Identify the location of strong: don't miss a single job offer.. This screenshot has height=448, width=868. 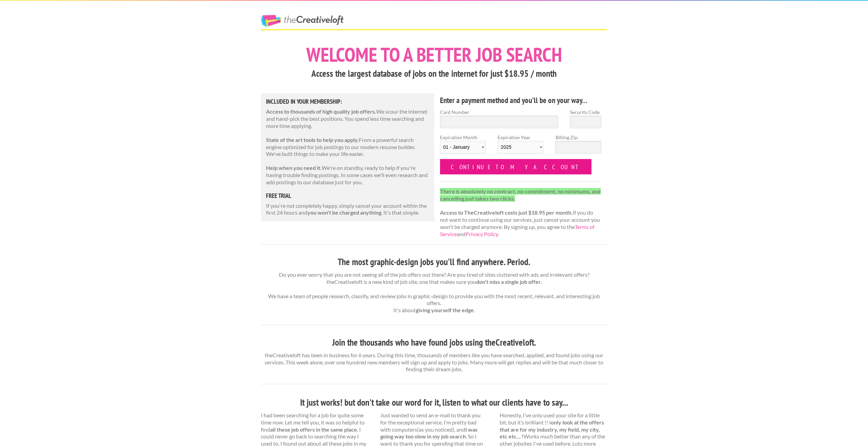
(509, 282).